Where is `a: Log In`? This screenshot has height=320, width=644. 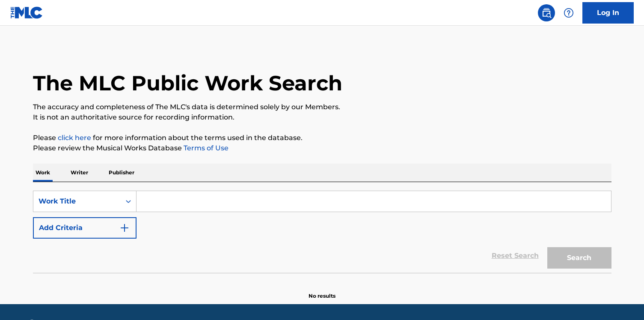 a: Log In is located at coordinates (608, 13).